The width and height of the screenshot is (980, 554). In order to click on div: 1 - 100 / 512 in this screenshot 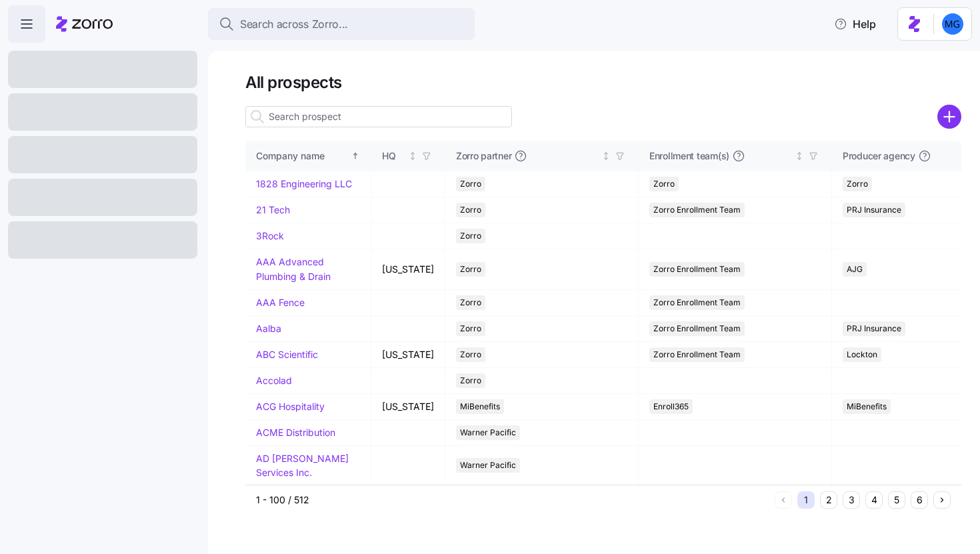, I will do `click(513, 500)`.